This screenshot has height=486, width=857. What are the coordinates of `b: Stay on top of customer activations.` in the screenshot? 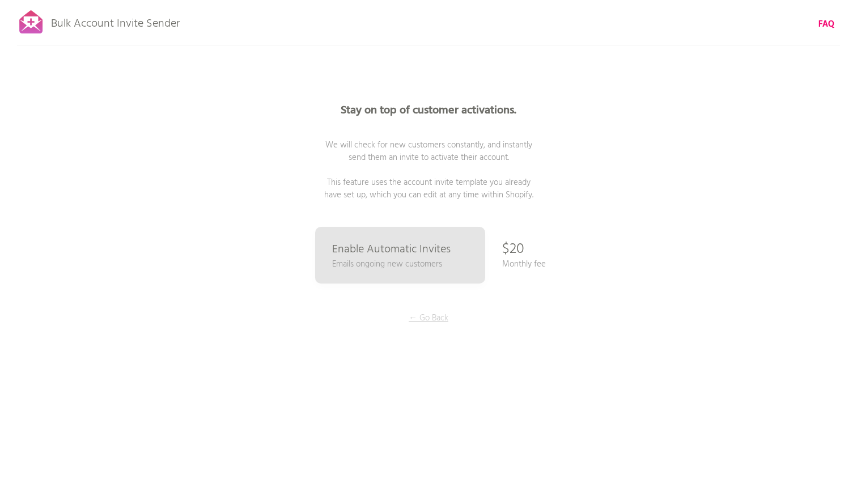 It's located at (428, 111).